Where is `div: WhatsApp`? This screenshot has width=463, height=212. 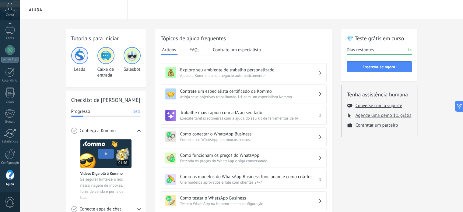
div: WhatsApp is located at coordinates (10, 59).